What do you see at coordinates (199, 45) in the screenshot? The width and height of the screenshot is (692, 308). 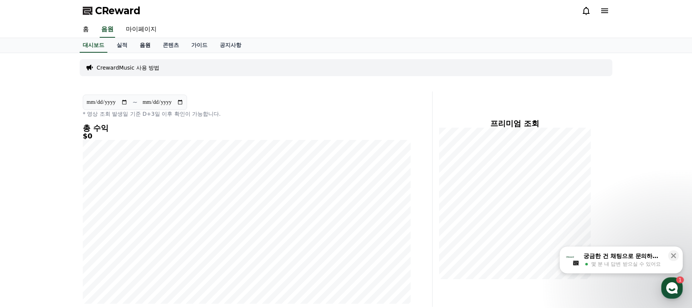 I see `a: 가이드` at bounding box center [199, 45].